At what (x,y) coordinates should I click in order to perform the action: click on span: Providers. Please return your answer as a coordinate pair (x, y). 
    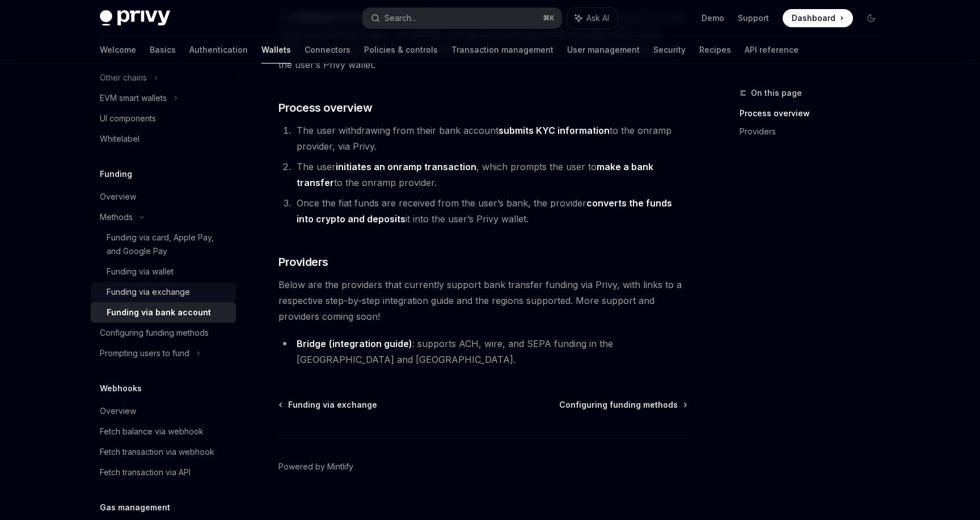
    Looking at the image, I should click on (303, 262).